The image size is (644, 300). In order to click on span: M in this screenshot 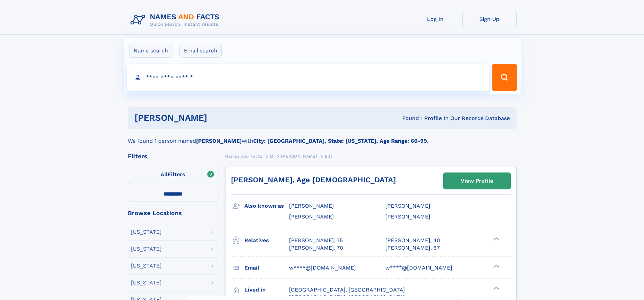, I will do `click(271, 156)`.